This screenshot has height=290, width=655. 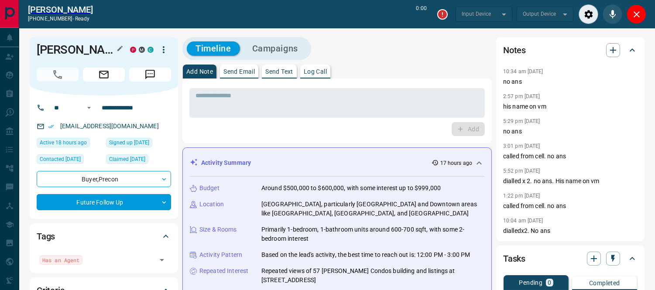 What do you see at coordinates (571, 50) in the screenshot?
I see `div: Notes` at bounding box center [571, 50].